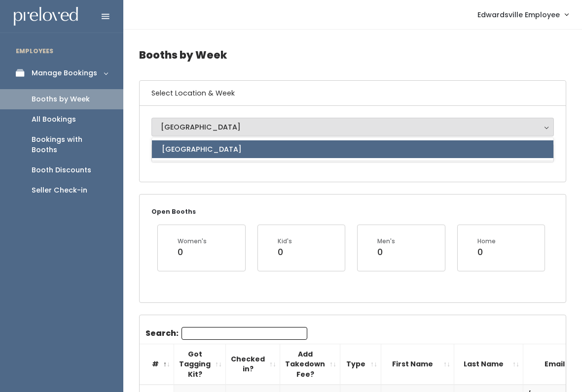  Describe the element at coordinates (360, 364) in the screenshot. I see `th: Type: activate to sort column ascending` at that location.